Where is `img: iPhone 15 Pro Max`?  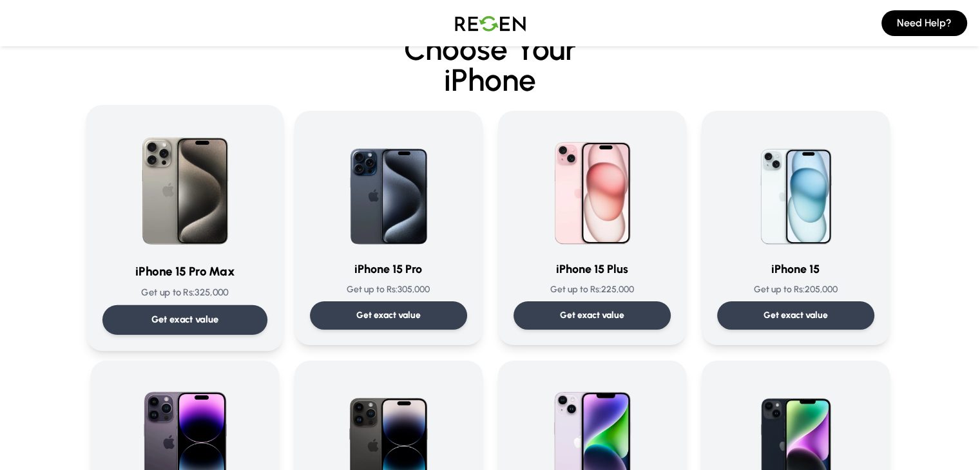
img: iPhone 15 Pro Max is located at coordinates (185, 186).